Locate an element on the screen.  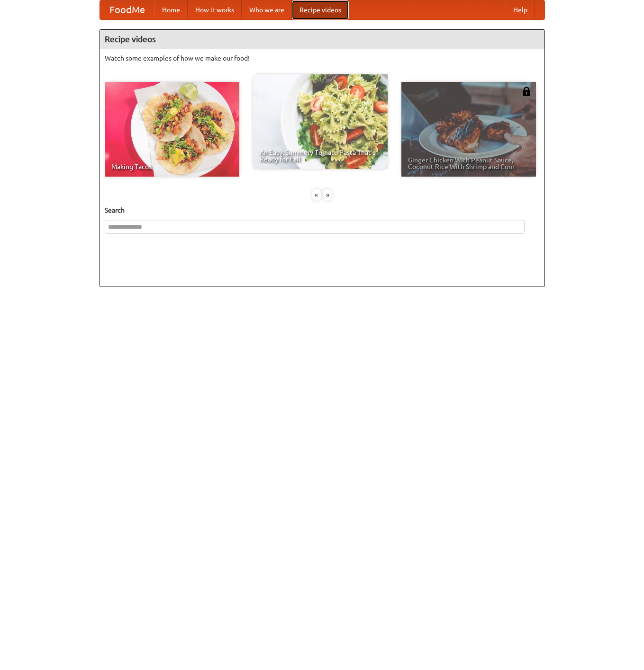
a: Recipe videos is located at coordinates (320, 10).